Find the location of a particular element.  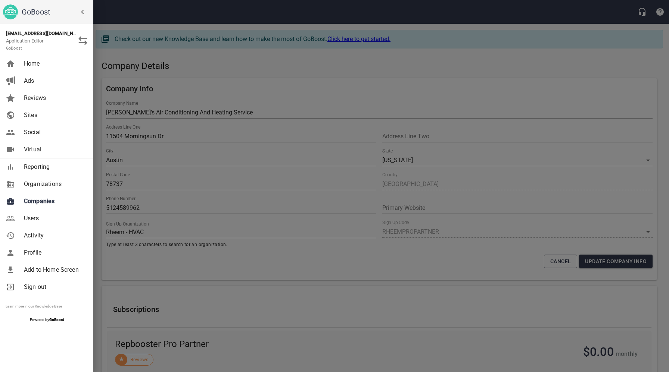

button: Switch Role is located at coordinates (83, 41).